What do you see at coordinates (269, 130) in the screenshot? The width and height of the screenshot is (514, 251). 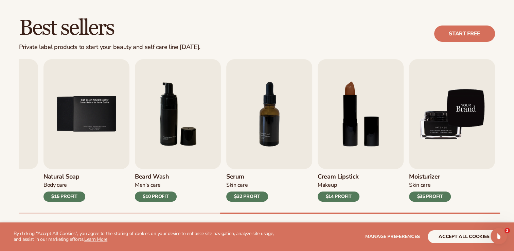 I see `a: 7 / 9` at bounding box center [269, 130].